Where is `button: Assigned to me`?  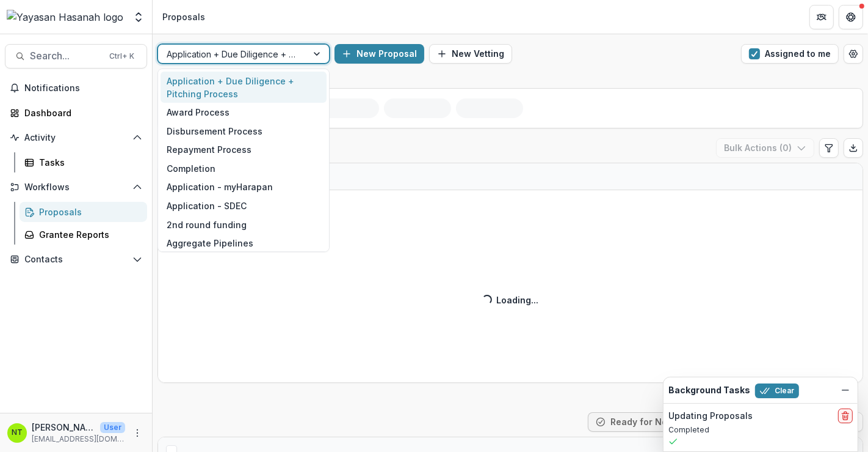 button: Assigned to me is located at coordinates (790, 54).